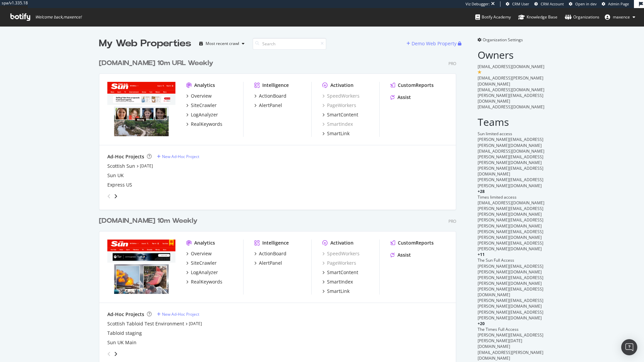 This screenshot has height=362, width=644. What do you see at coordinates (511, 122) in the screenshot?
I see `h2: Teams` at bounding box center [511, 122].